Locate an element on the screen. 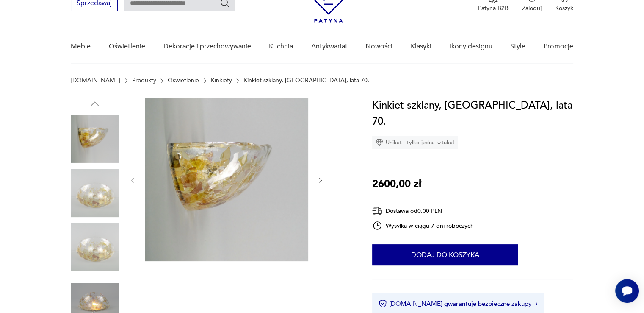  a: Meble is located at coordinates (81, 46).